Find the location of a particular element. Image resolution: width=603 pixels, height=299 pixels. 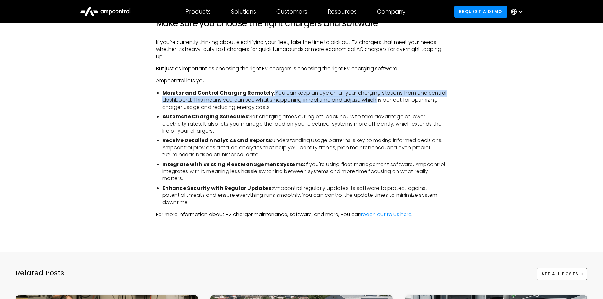

li: If you're using fleet management software, Ampcontrol integrates with it, meaning less hassle swi... is located at coordinates (305, 171).